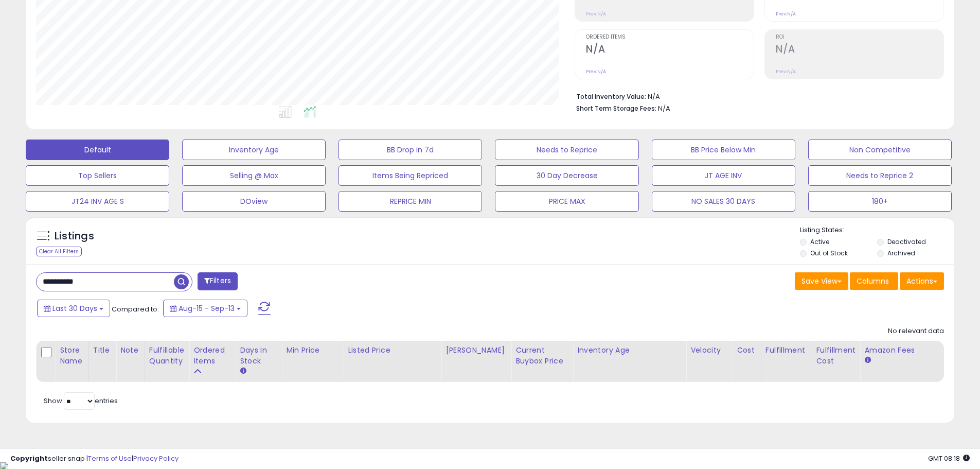 The width and height of the screenshot is (980, 469). I want to click on label: Deactivated, so click(907, 241).